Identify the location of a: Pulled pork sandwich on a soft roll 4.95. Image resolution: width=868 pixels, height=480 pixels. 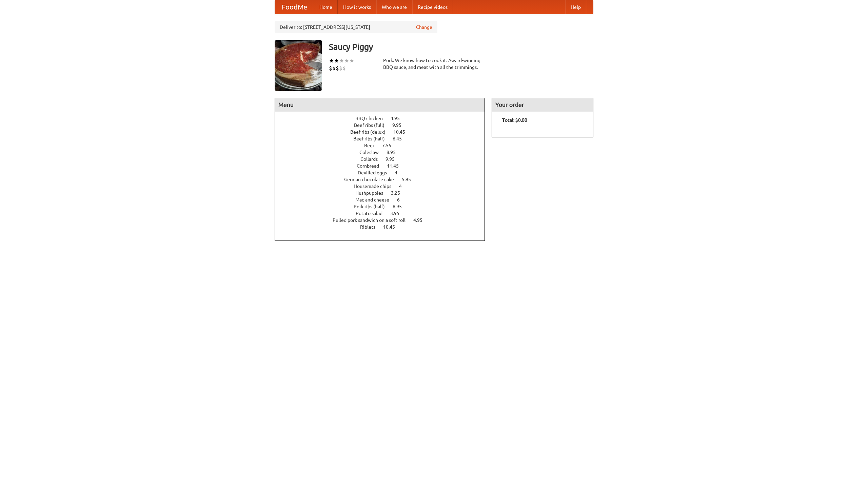
(384, 220).